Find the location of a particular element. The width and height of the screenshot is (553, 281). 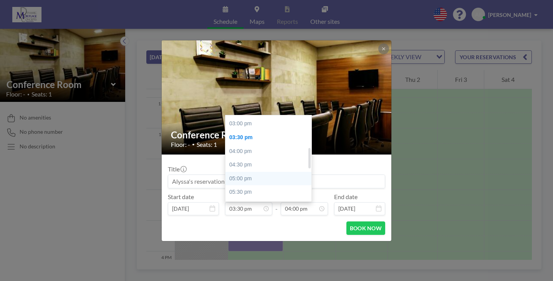

label: Start date is located at coordinates (181, 197).